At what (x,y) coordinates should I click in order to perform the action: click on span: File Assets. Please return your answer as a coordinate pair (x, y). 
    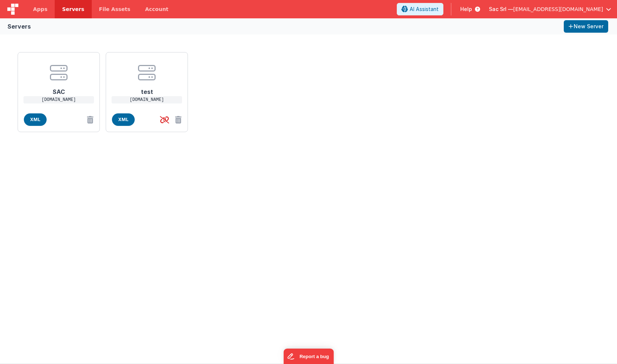
    Looking at the image, I should click on (115, 9).